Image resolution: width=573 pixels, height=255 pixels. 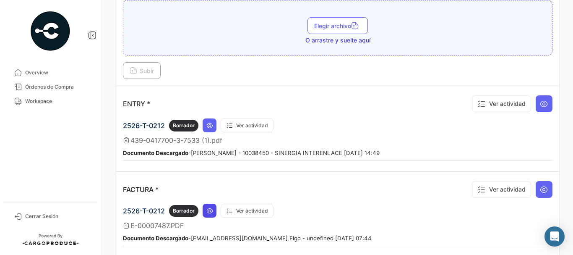 What do you see at coordinates (554, 236) in the screenshot?
I see `div: Abrir Intercom Messenger` at bounding box center [554, 236].